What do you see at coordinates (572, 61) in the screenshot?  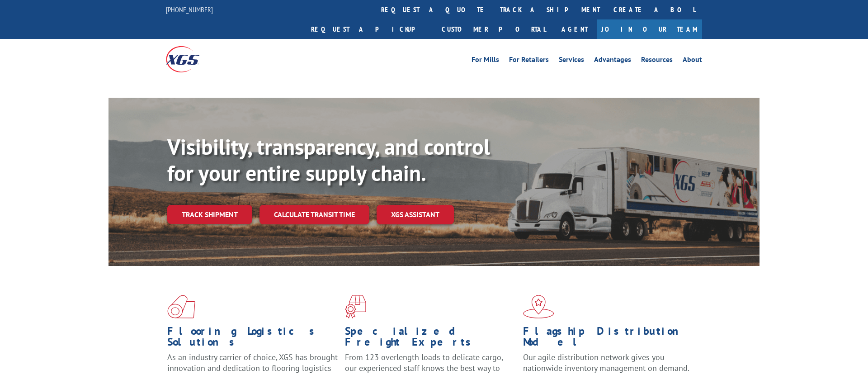 I see `a: Services` at bounding box center [572, 61].